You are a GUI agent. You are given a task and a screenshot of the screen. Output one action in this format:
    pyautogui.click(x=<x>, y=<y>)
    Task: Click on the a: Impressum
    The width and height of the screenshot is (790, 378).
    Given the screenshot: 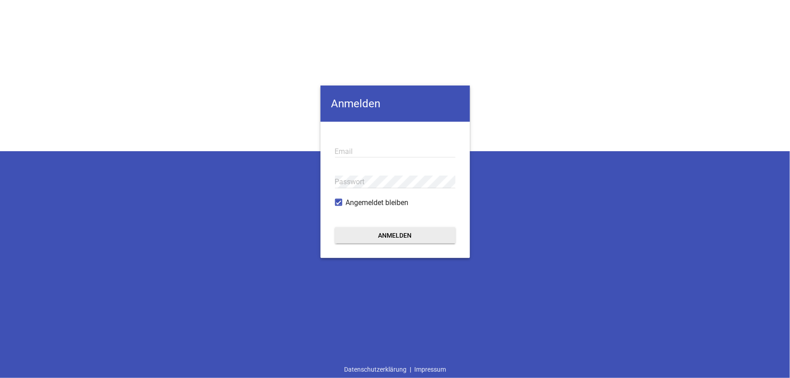 What is the action you would take?
    pyautogui.click(x=430, y=369)
    